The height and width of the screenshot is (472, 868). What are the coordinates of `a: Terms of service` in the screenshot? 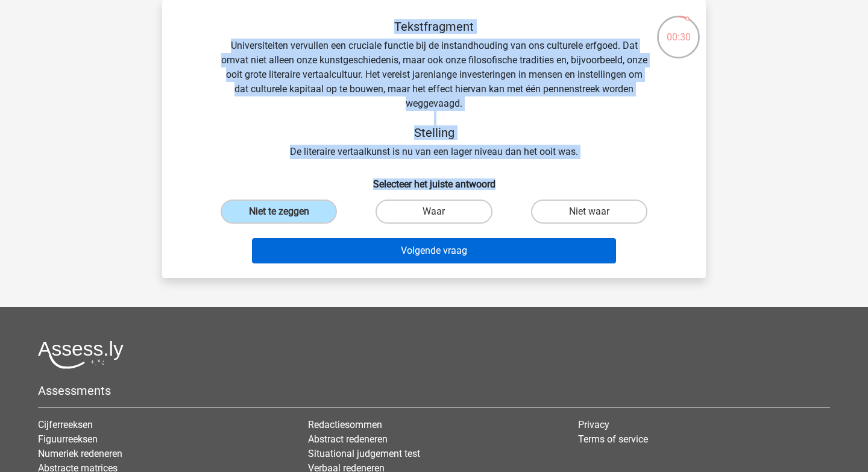 It's located at (613, 439).